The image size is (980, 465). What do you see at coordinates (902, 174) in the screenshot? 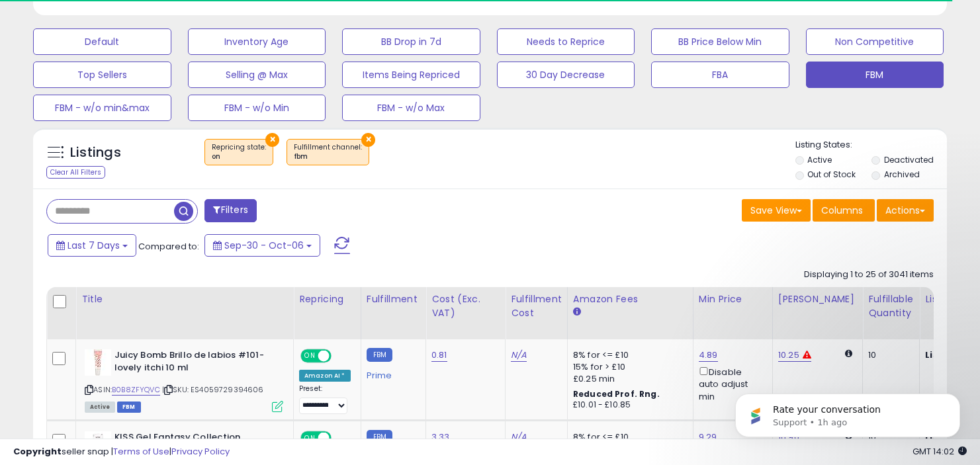
I see `label: Archived` at bounding box center [902, 174].